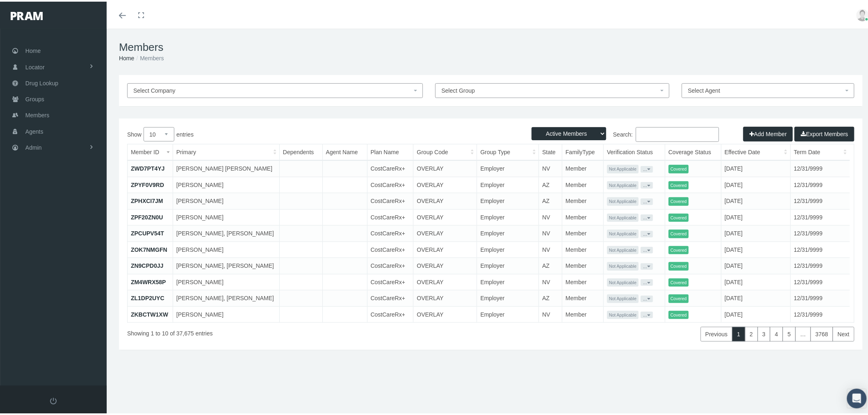 The image size is (868, 415). I want to click on li: Members, so click(149, 57).